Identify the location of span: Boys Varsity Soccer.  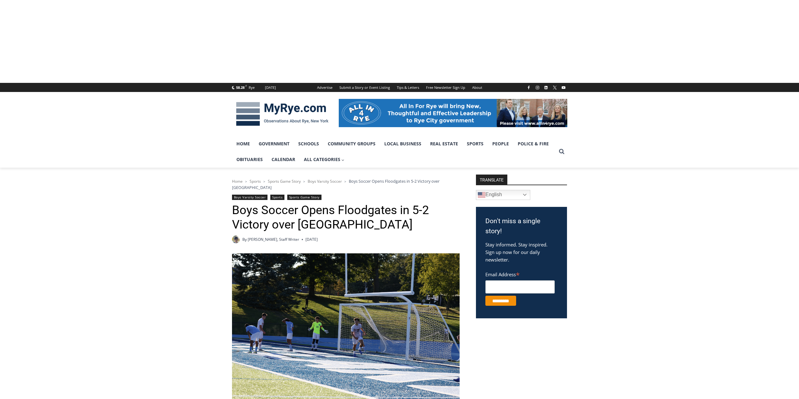
(325, 181).